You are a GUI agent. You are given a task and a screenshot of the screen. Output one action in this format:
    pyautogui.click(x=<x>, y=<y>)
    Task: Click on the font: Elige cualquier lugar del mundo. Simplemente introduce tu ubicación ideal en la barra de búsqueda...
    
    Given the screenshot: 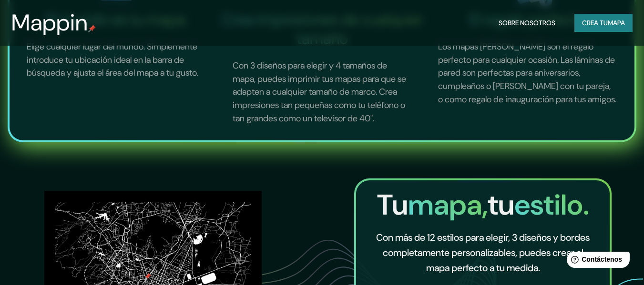 What is the action you would take?
    pyautogui.click(x=112, y=60)
    